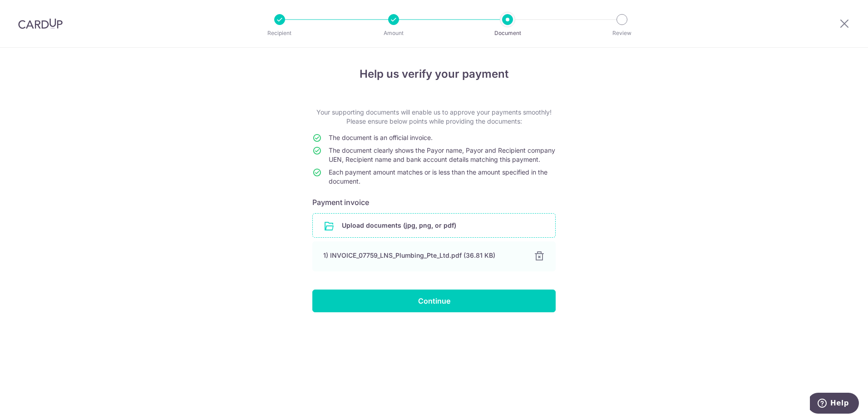 This screenshot has width=868, height=420. I want to click on p: Review, so click(622, 33).